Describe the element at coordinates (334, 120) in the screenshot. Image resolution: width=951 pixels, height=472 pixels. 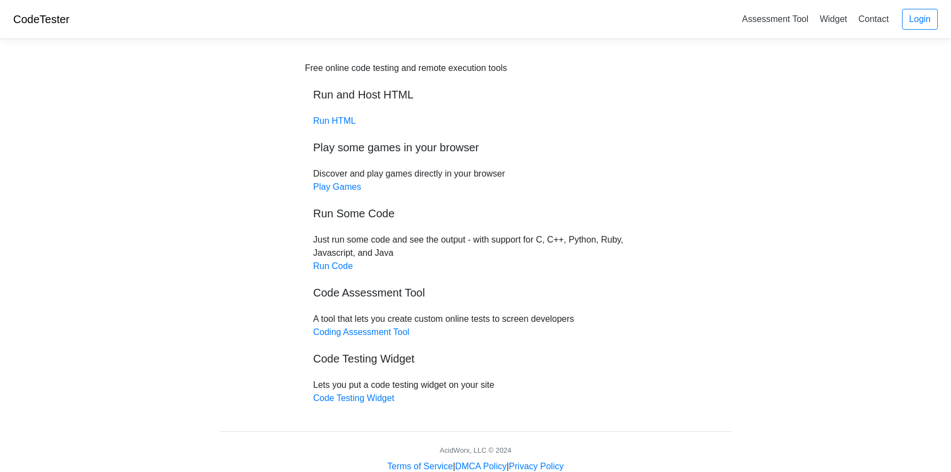
I see `a: Run HTML` at that location.